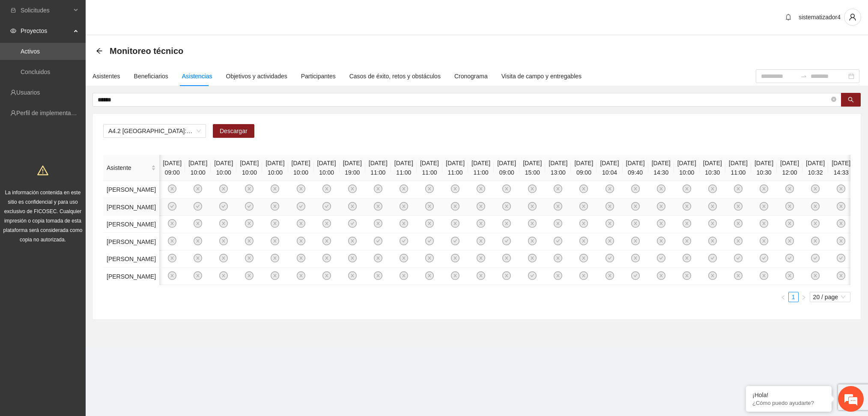 The height and width of the screenshot is (416, 868). I want to click on div: Visita de campo y entregables, so click(541, 76).